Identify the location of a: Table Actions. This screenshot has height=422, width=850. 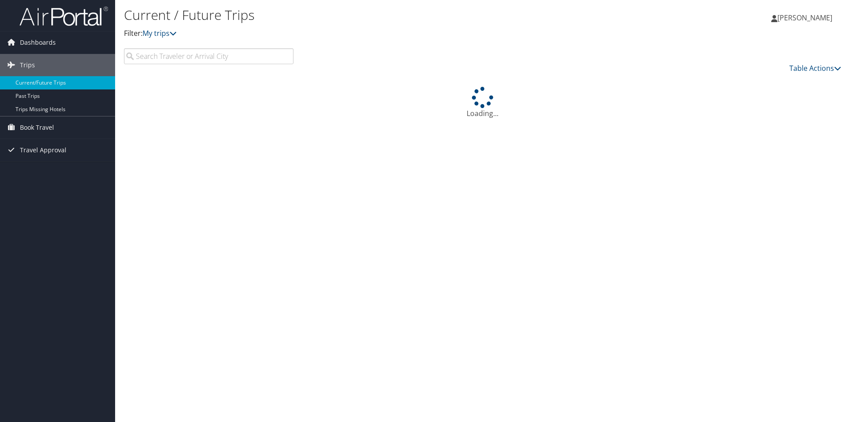
(815, 68).